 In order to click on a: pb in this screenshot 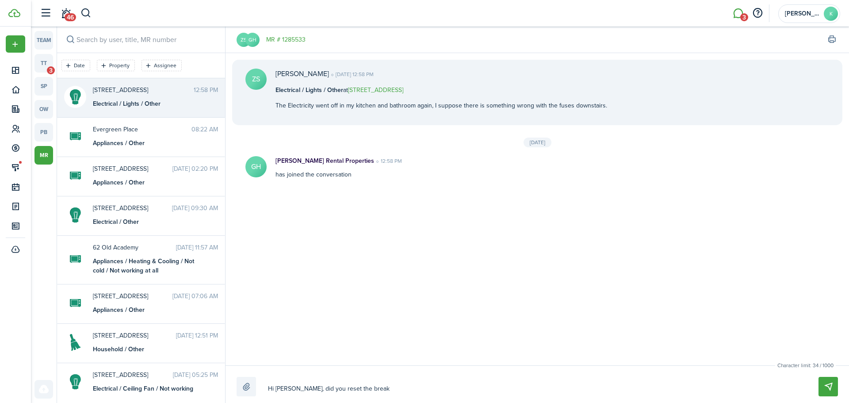, I will do `click(44, 132)`.